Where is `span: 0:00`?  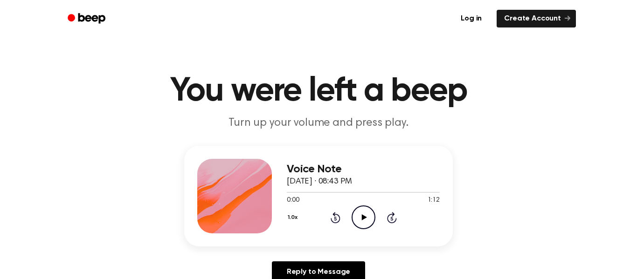 span: 0:00 is located at coordinates (293, 200).